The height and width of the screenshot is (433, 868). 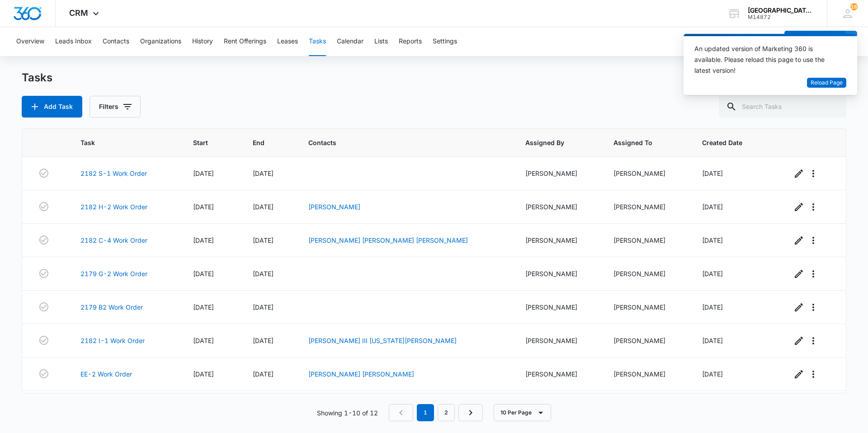 What do you see at coordinates (113, 173) in the screenshot?
I see `a: 2182 S-1 Work Order` at bounding box center [113, 173].